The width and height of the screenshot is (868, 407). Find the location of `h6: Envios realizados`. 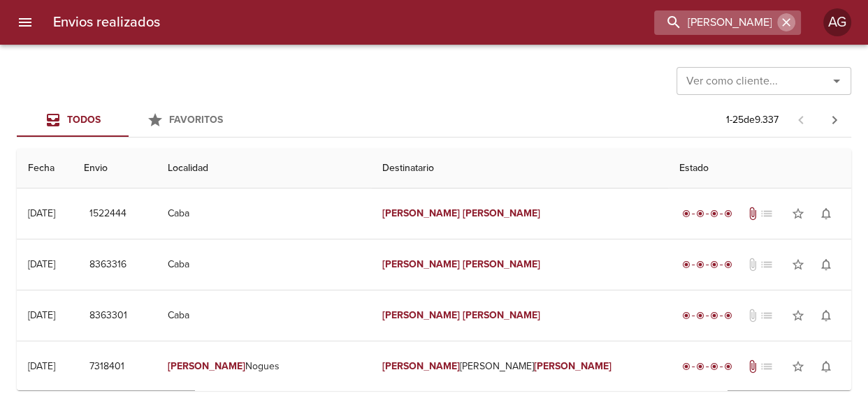

h6: Envios realizados is located at coordinates (106, 22).